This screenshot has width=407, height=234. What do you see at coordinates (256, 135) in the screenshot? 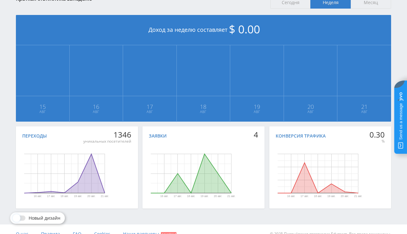
I see `div: 4` at bounding box center [256, 135].